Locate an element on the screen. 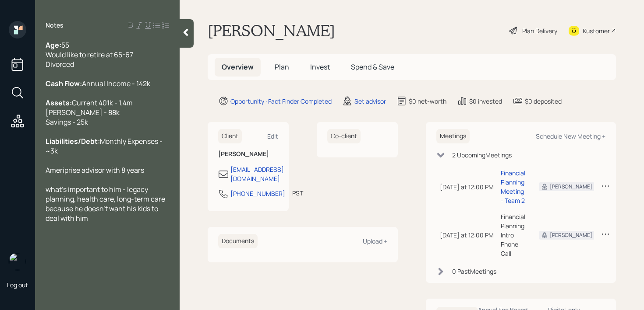 This screenshot has height=310, width=644. div: Set advisor is located at coordinates (370, 101).